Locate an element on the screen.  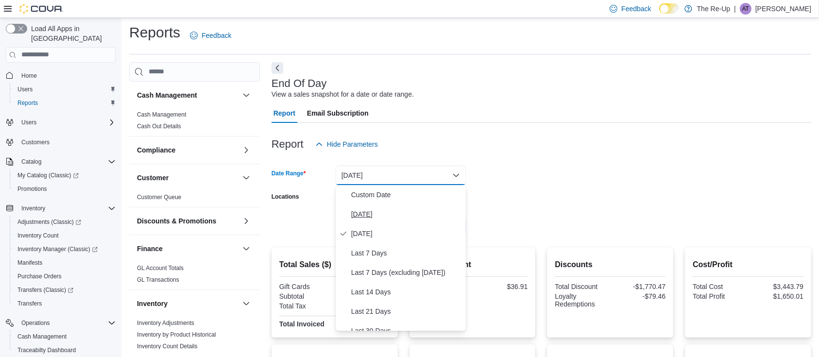
h3: Compliance is located at coordinates (156, 150).